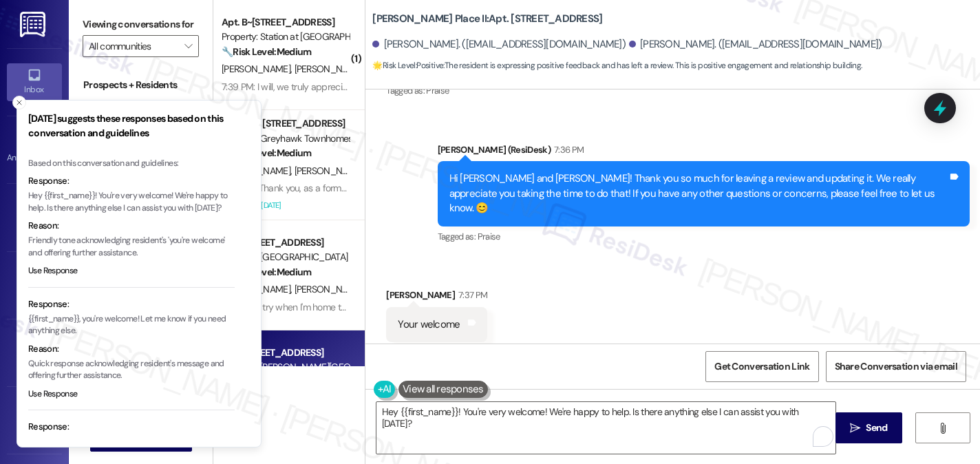  What do you see at coordinates (606, 428) in the screenshot?
I see `textarea: To enrich screen reader interactions, please activate Accessibility in Grammarly extension settings` at bounding box center [606, 428].